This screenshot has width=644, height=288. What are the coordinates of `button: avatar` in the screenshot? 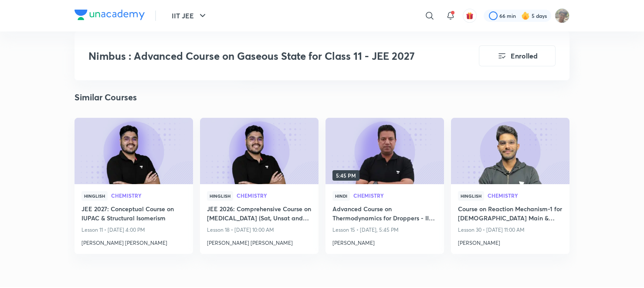 It's located at (470, 16).